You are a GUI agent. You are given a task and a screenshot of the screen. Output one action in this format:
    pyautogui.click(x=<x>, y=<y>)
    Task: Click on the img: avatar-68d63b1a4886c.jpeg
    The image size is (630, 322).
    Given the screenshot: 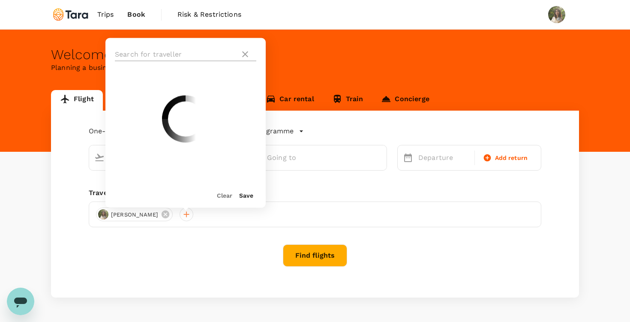 What is the action you would take?
    pyautogui.click(x=103, y=214)
    